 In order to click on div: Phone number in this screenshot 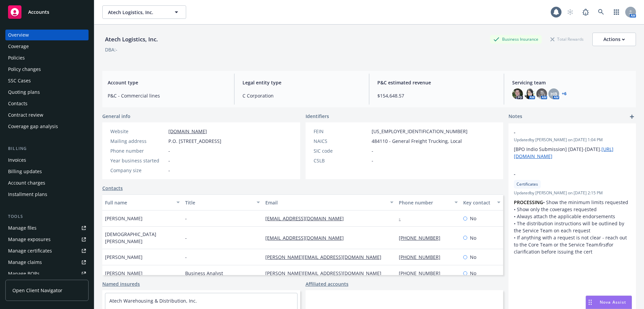, I will do `click(424, 202)`.